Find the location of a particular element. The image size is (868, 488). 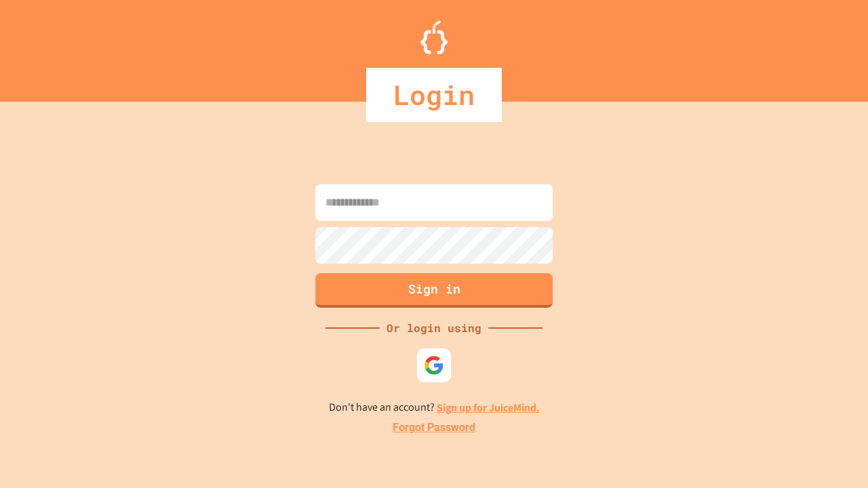

img: google-icon.svg is located at coordinates (434, 365).